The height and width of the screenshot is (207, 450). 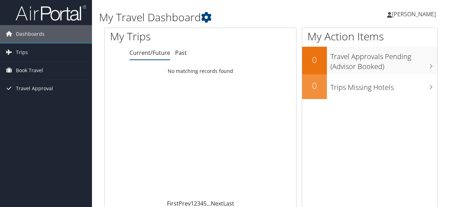 I want to click on h1: My Action Items, so click(x=370, y=36).